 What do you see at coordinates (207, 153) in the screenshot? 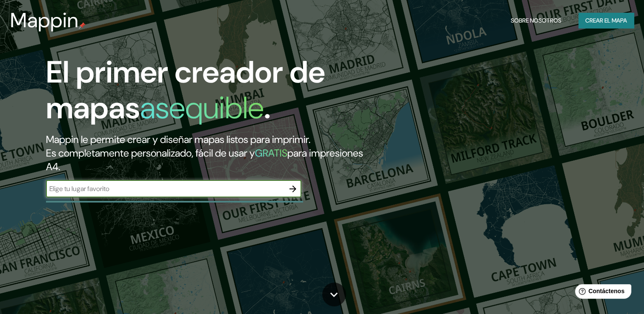
I see `h2: Mappin le permite crear y diseñar mapas listos para imprimir. Es completamente personalizado, fác...` at bounding box center [207, 153].